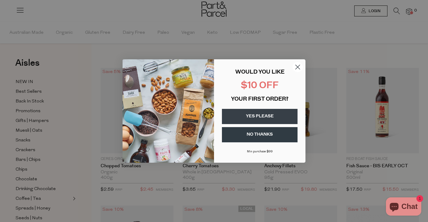 The height and width of the screenshot is (222, 428). Describe the element at coordinates (260, 73) in the screenshot. I see `span: WOULD YOU LIKE` at that location.